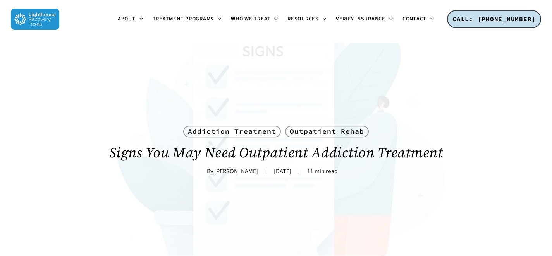  What do you see at coordinates (303, 19) in the screenshot?
I see `span: Resources` at bounding box center [303, 19].